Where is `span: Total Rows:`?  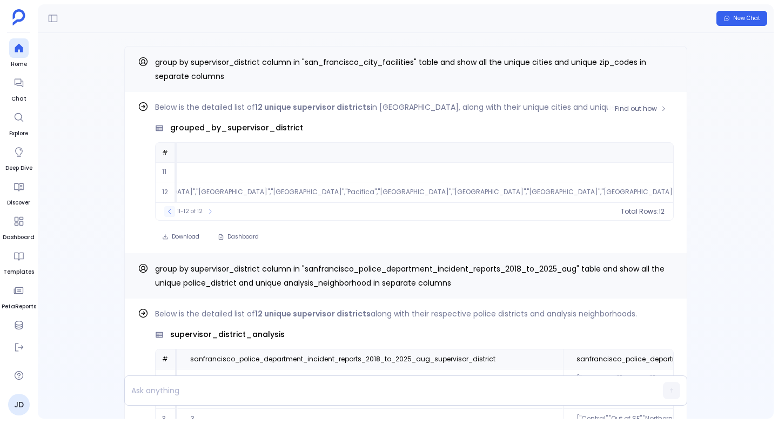
span: Total Rows: is located at coordinates (640, 211).